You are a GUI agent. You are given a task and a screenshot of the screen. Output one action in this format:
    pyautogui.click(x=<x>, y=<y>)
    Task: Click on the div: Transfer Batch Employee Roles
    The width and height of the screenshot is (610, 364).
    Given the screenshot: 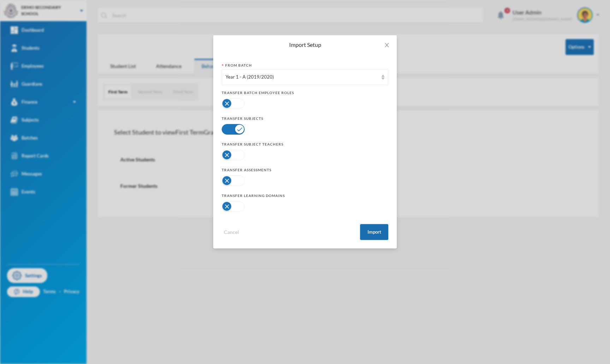 What is the action you would take?
    pyautogui.click(x=305, y=93)
    